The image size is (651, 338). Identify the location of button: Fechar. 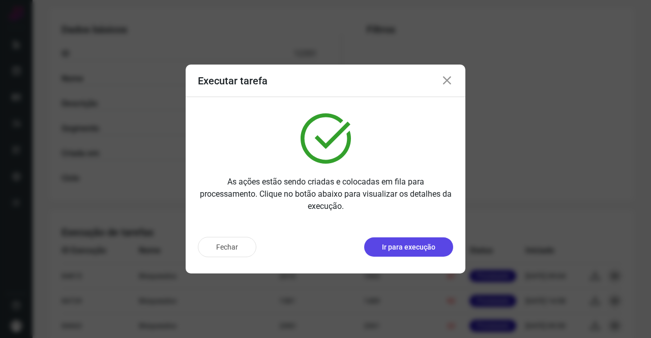
(227, 247).